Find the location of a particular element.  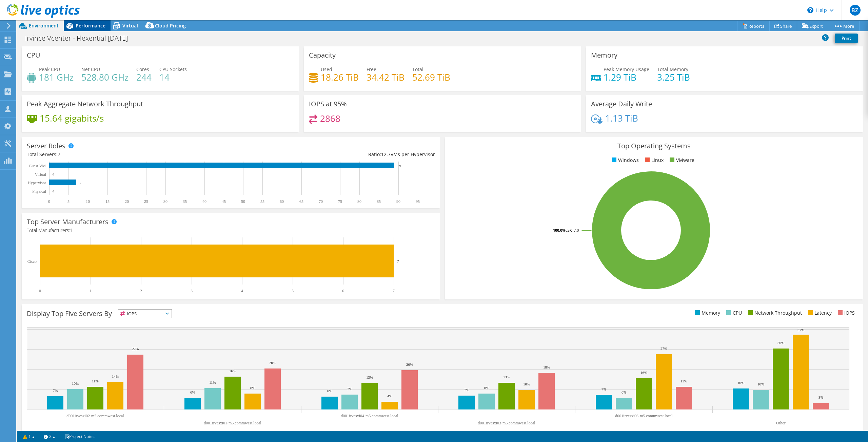

tspan: ESXi 7.0 is located at coordinates (572, 230).